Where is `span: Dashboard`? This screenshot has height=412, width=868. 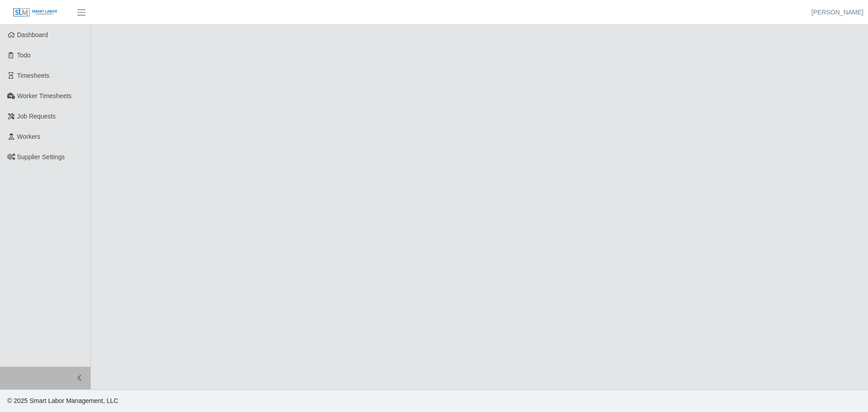
span: Dashboard is located at coordinates (33, 35).